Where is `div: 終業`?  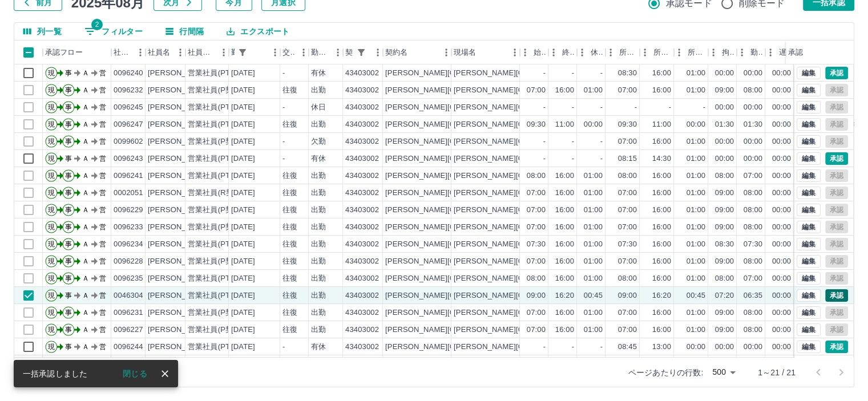 div: 終業 is located at coordinates (562, 53).